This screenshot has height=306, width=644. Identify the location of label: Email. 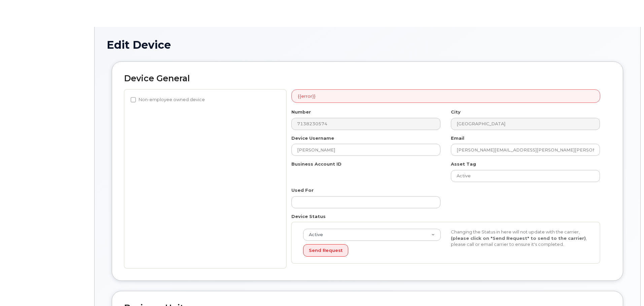
(457, 138).